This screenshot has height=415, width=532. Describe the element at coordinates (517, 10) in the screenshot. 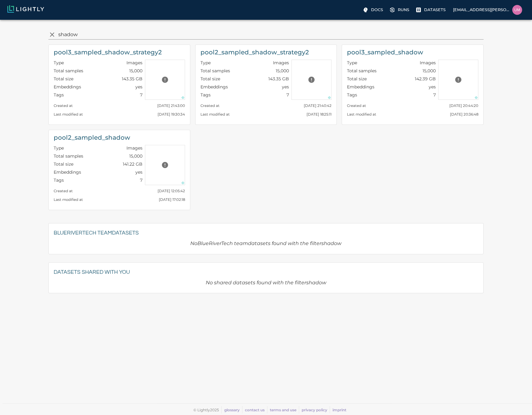

I see `img: uma.govindarajan@bluerivertech.com` at that location.